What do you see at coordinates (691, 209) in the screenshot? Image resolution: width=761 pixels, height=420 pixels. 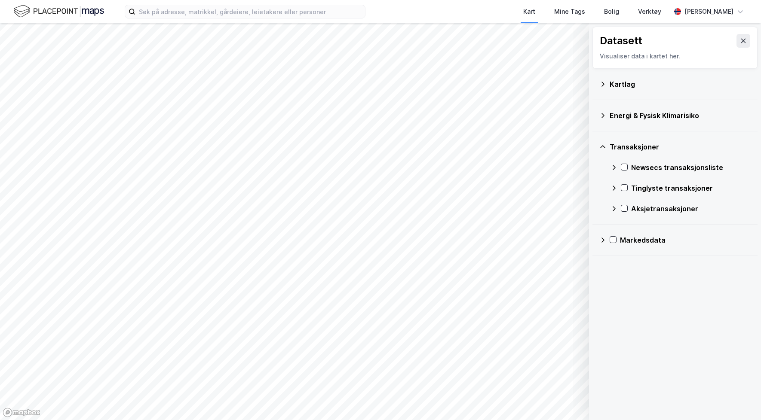 I see `div: Aksjetransaksjoner` at bounding box center [691, 209].